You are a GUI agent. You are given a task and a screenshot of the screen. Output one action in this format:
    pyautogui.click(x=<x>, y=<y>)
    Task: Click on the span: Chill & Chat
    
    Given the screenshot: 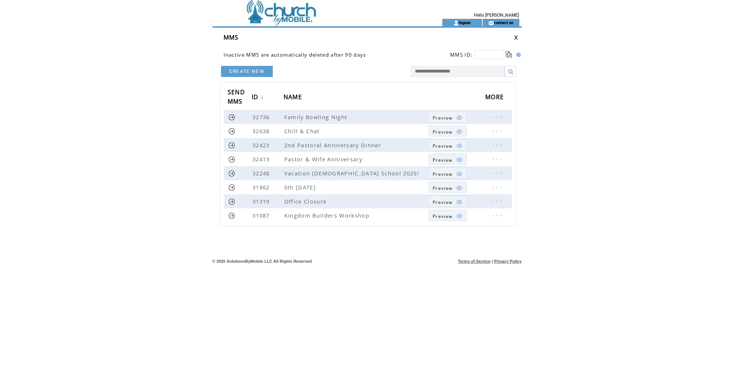 What is the action you would take?
    pyautogui.click(x=303, y=131)
    